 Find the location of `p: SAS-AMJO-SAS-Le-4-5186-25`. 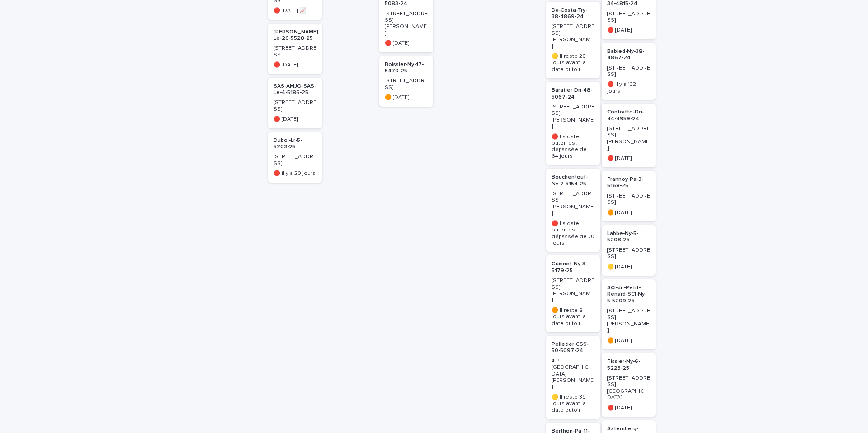

p: SAS-AMJO-SAS-Le-4-5186-25 is located at coordinates (295, 89).